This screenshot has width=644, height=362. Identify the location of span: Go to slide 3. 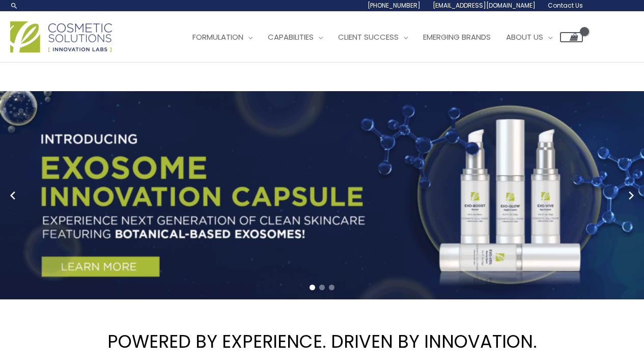
(332, 287).